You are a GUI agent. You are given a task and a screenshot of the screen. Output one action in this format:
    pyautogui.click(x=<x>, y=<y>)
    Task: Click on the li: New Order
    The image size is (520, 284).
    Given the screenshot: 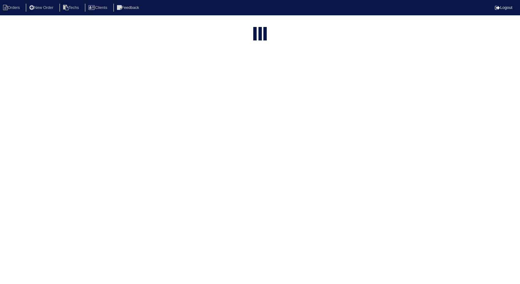 What is the action you would take?
    pyautogui.click(x=42, y=8)
    